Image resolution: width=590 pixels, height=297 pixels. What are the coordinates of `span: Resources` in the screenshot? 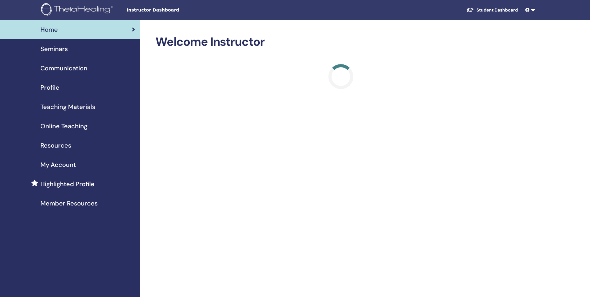 It's located at (56, 145).